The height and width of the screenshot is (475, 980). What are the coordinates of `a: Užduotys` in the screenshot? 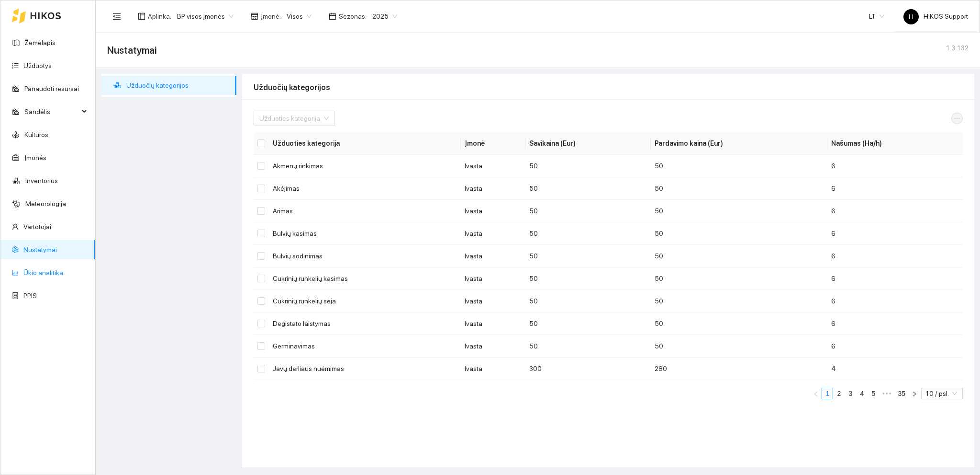 It's located at (38, 65).